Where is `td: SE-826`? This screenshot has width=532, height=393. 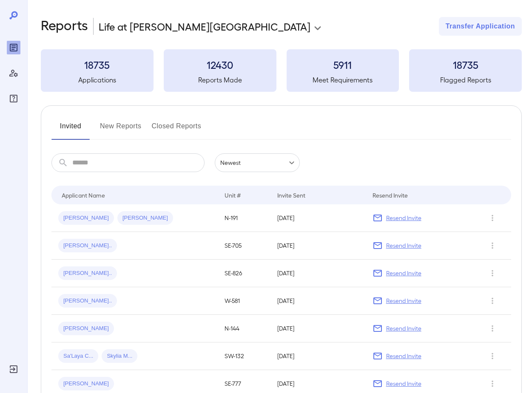 td: SE-826 is located at coordinates (244, 273).